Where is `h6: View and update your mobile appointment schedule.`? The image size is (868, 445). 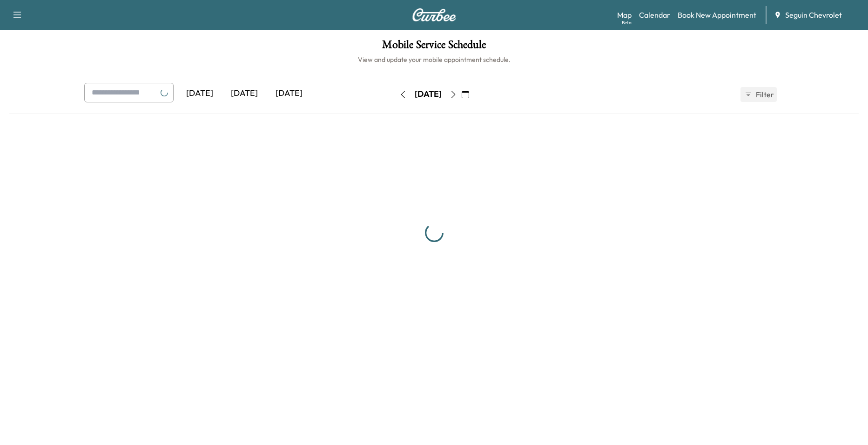 h6: View and update your mobile appointment schedule. is located at coordinates (434, 59).